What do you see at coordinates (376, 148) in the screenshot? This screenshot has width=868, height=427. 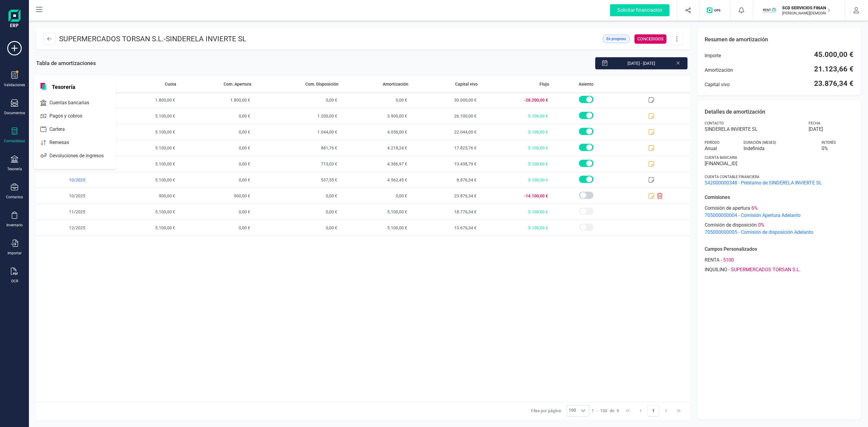 I see `span: 4.218,24 €` at bounding box center [376, 148].